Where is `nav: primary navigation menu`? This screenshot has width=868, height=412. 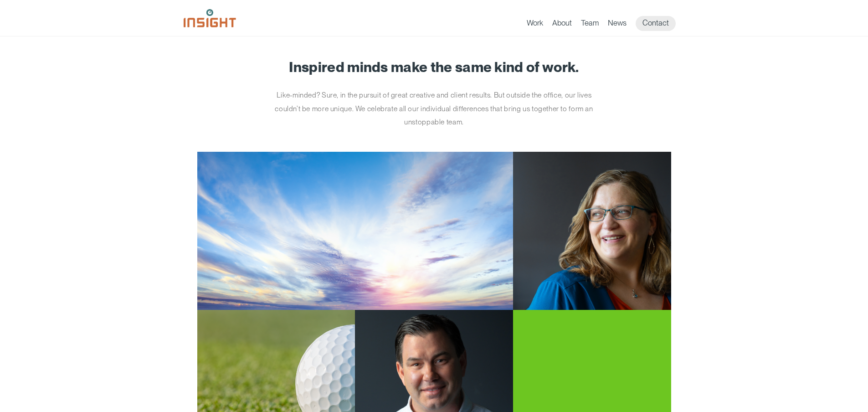 nav: primary navigation menu is located at coordinates (606, 23).